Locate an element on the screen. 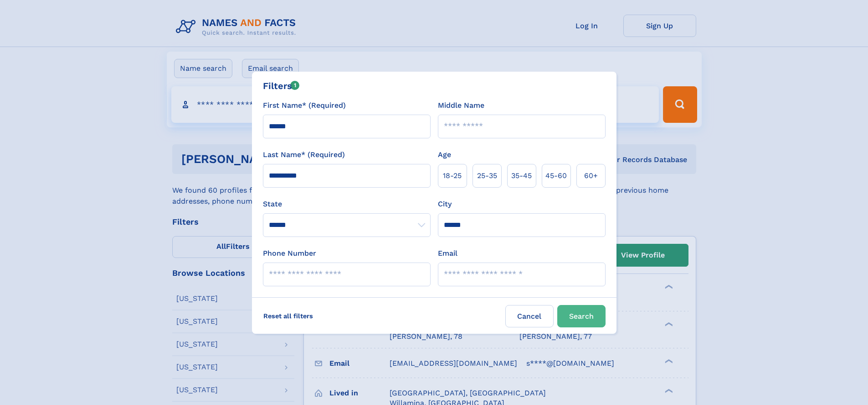  label: State is located at coordinates (347, 204).